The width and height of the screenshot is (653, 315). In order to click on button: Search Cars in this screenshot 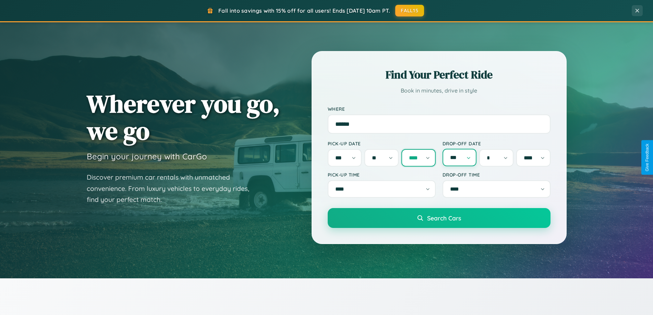, I will do `click(439, 218)`.